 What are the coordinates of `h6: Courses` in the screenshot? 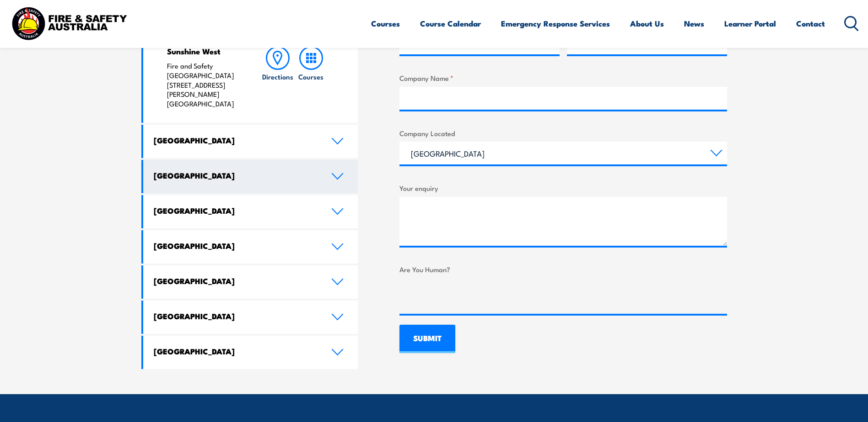 It's located at (310, 76).